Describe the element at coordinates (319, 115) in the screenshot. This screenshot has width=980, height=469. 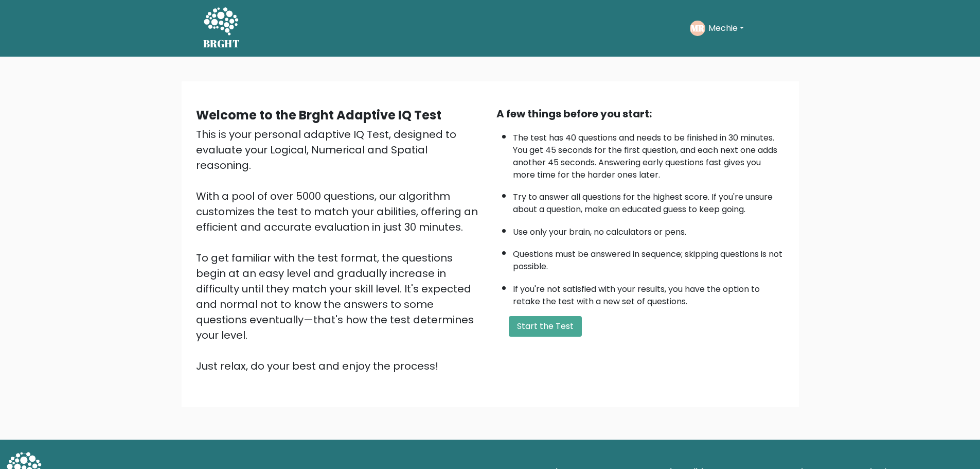
I see `b: Welcome to the Brght Adaptive IQ Test` at that location.